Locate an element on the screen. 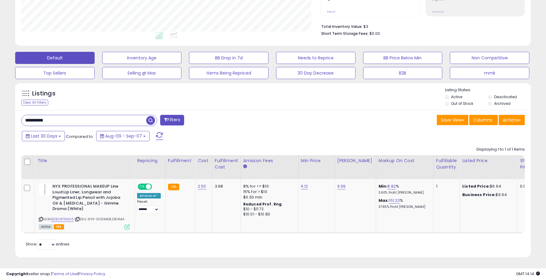 The height and width of the screenshot is (280, 546). div: Amazon AI * is located at coordinates (149, 196).